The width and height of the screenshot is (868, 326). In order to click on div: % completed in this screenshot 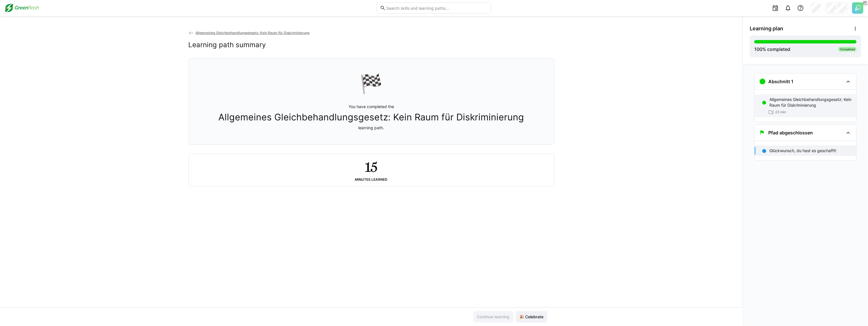, I will do `click(772, 49)`.